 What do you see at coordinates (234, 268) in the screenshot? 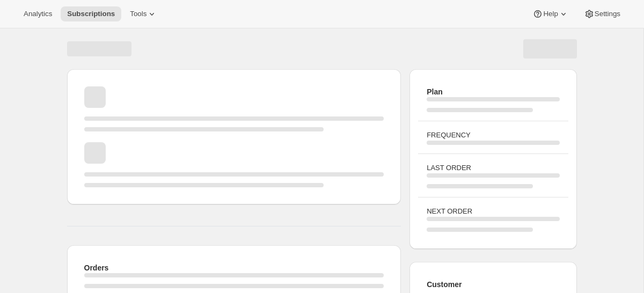
I see `h2: Orders` at bounding box center [234, 268].